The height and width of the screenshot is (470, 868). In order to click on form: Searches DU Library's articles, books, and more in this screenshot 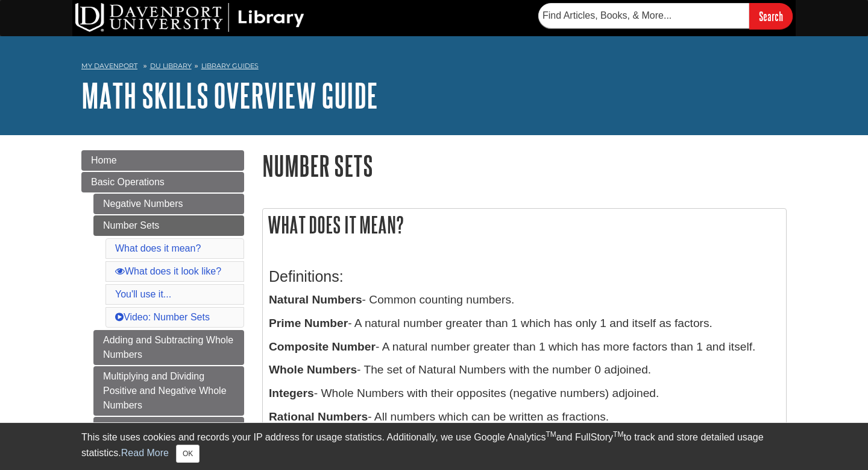, I will do `click(666, 16)`.